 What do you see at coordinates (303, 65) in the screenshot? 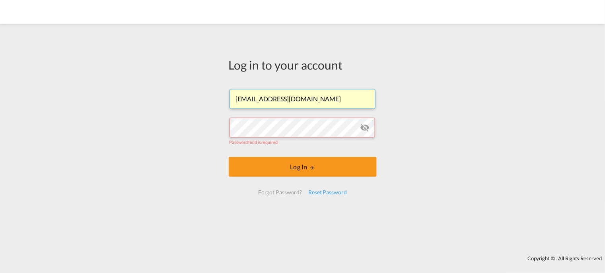
I see `div: Log in to your account` at bounding box center [303, 65].